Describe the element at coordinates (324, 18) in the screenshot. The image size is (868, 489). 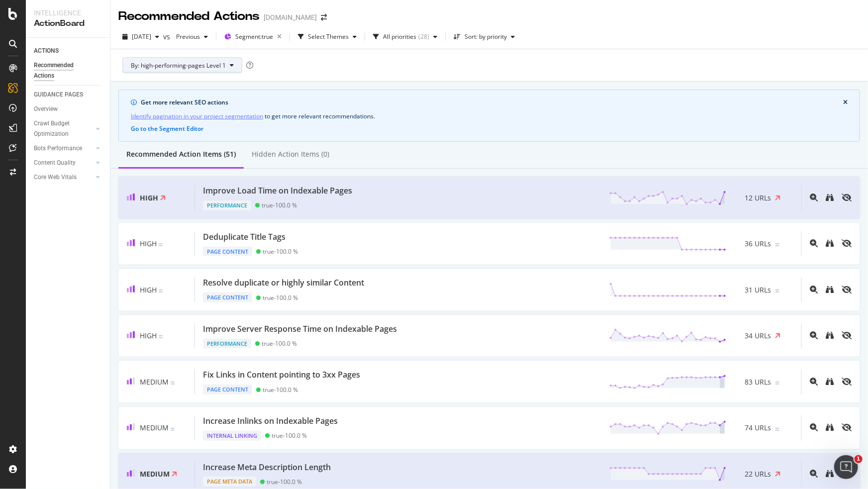
I see `div: arrow-right-arrow-left` at that location.